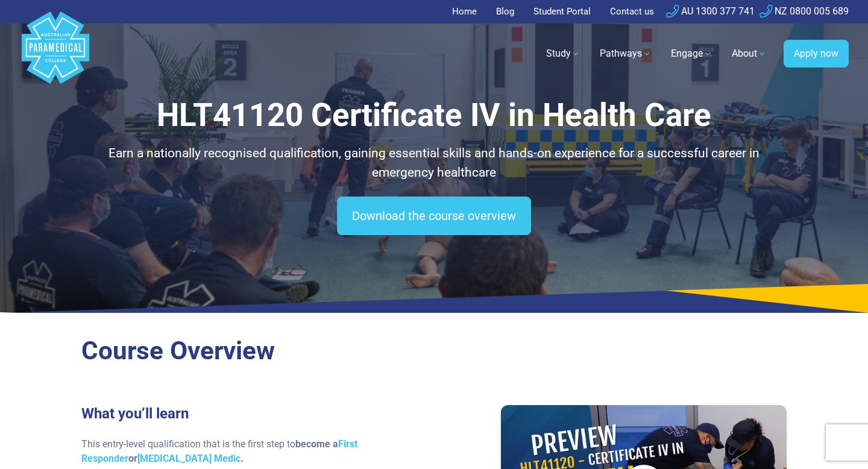  I want to click on a: Australian Paramedical College, so click(55, 53).